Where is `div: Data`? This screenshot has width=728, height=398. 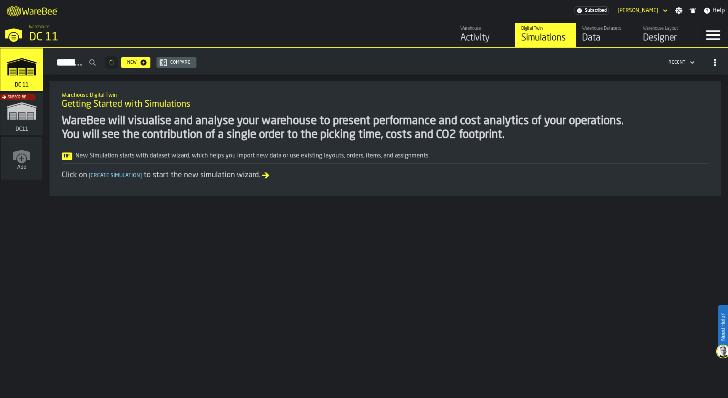 div: Data is located at coordinates (606, 38).